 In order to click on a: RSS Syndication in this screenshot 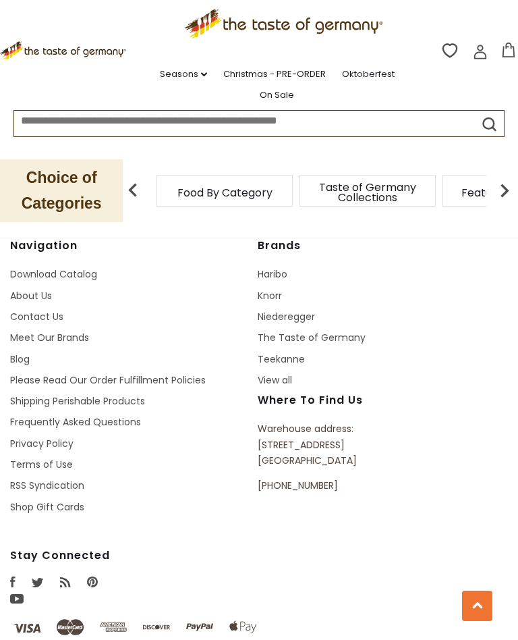, I will do `click(47, 486)`.